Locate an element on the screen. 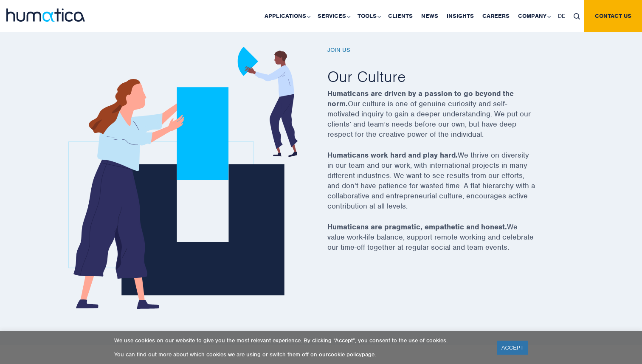 This screenshot has height=364, width=642. strong: Humaticans work hard and play hard. is located at coordinates (392, 155).